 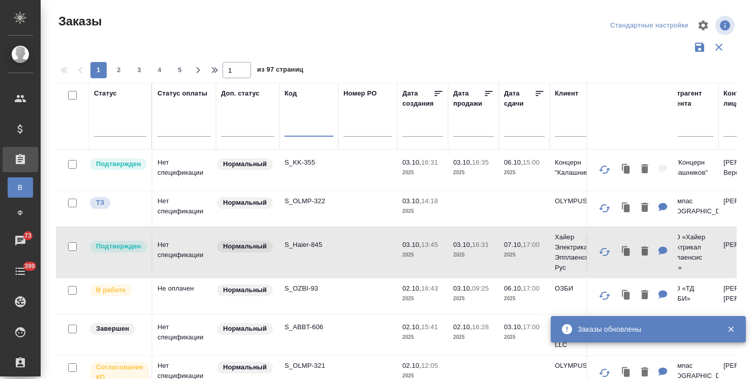 I want to click on p: S_Haier-845, so click(x=309, y=245).